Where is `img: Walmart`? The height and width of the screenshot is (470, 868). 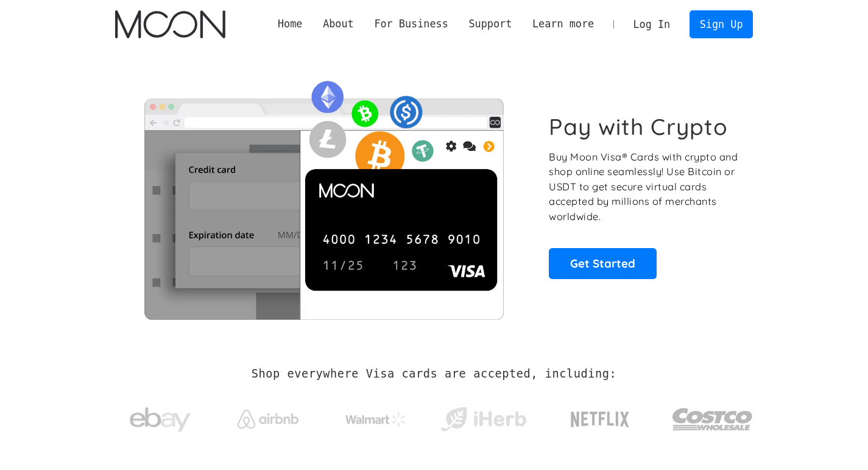 img: Walmart is located at coordinates (376, 420).